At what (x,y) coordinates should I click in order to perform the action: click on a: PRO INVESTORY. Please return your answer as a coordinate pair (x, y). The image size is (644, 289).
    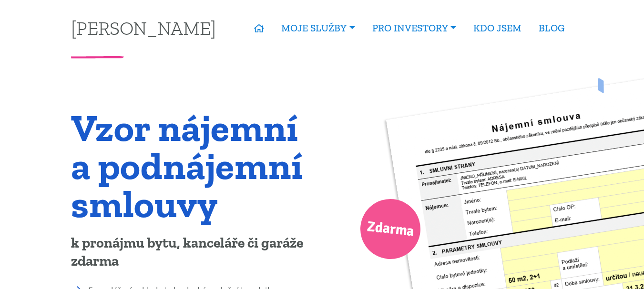
    Looking at the image, I should click on (414, 28).